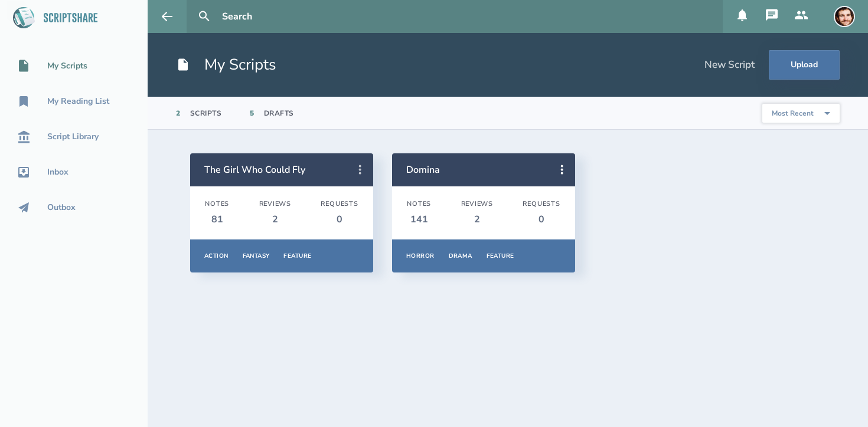 The width and height of the screenshot is (868, 427). What do you see at coordinates (67, 66) in the screenshot?
I see `div: My Scripts` at bounding box center [67, 66].